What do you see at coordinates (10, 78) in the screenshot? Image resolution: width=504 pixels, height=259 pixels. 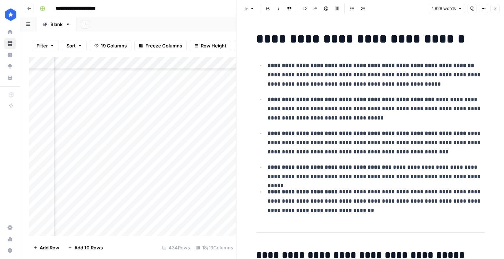 I see `a: Your Data` at bounding box center [10, 78].